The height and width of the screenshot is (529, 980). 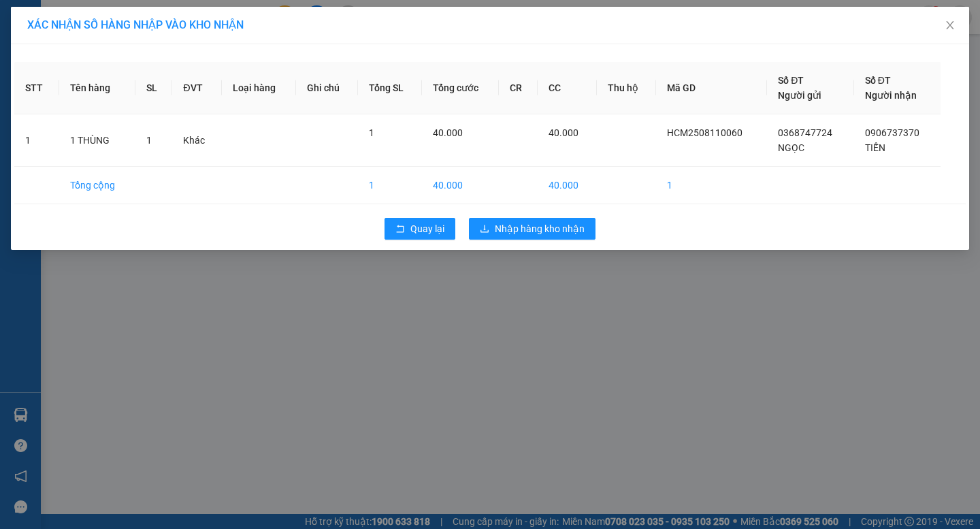 I want to click on th: Tổng SL, so click(x=390, y=87).